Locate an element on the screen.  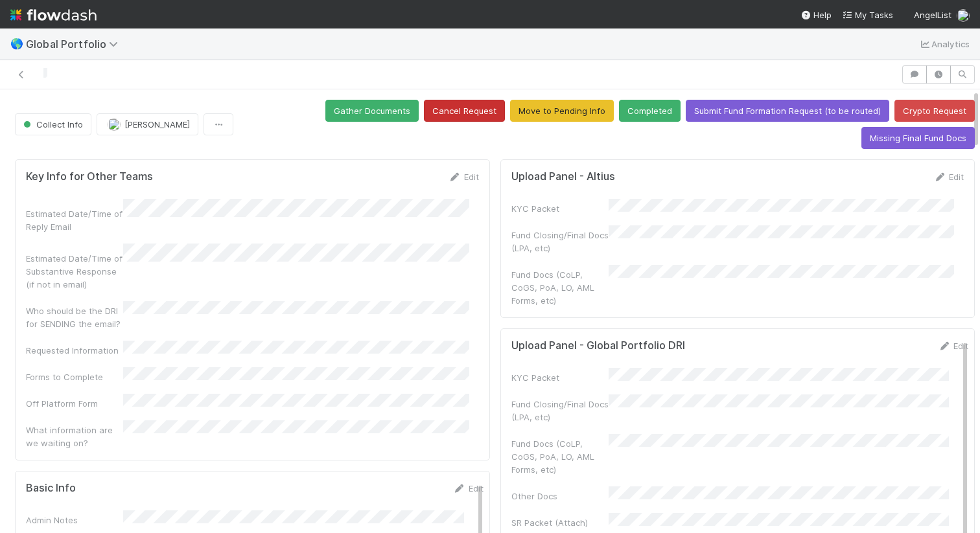
span: My Tasks is located at coordinates (867, 15).